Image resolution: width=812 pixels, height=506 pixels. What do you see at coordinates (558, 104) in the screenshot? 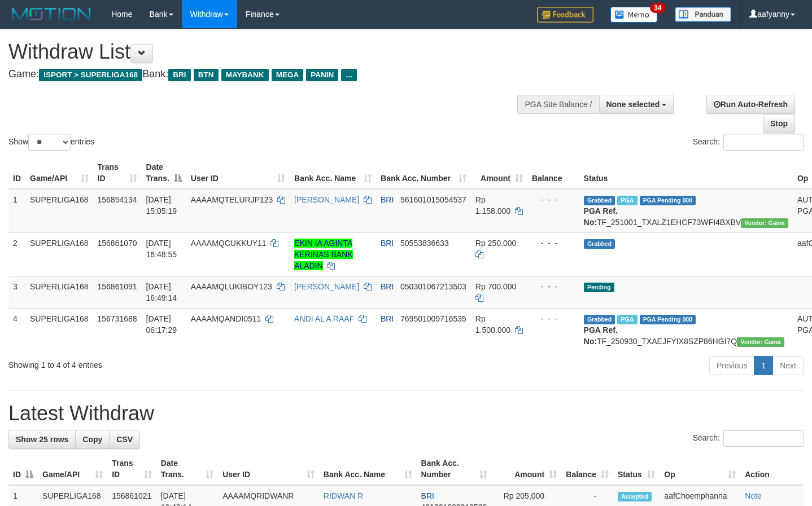
I see `div: PGA Site Balance /` at bounding box center [558, 104].